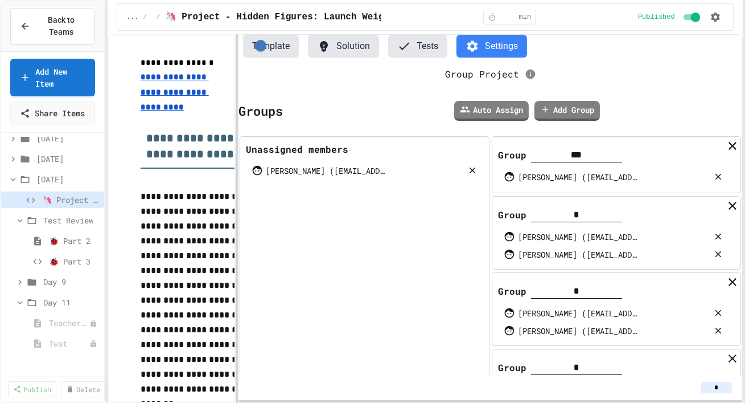 Image resolution: width=745 pixels, height=403 pixels. I want to click on span: Published, so click(656, 17).